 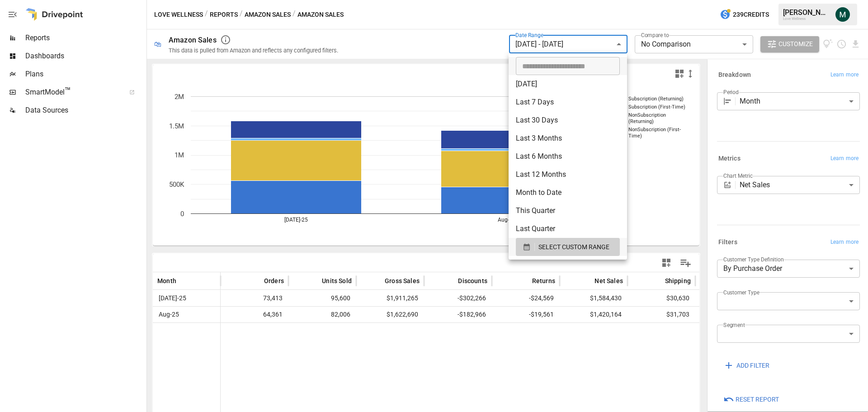 I want to click on li: Last 3 Months, so click(x=568, y=138).